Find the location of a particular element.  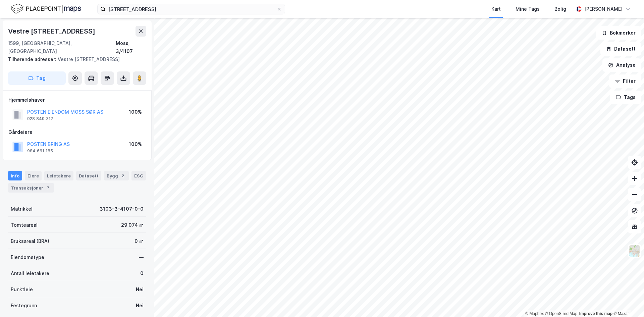

div: Antall leietakere is located at coordinates (30, 274).